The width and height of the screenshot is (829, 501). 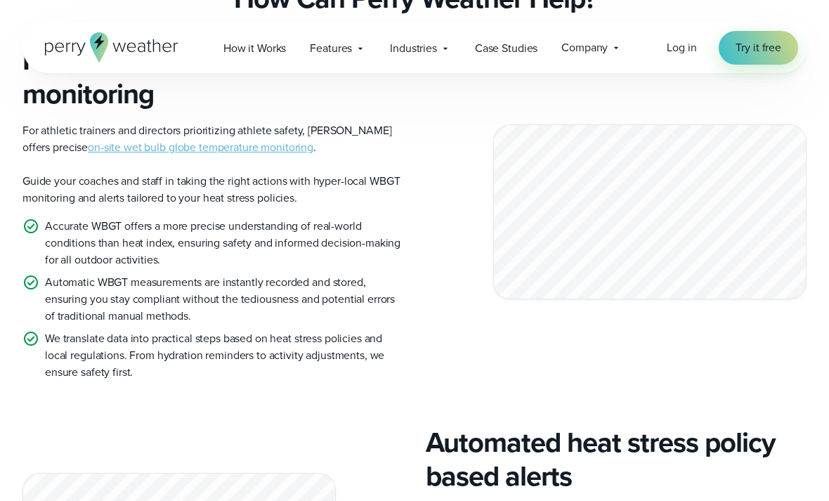 I want to click on span: Try it free, so click(x=758, y=48).